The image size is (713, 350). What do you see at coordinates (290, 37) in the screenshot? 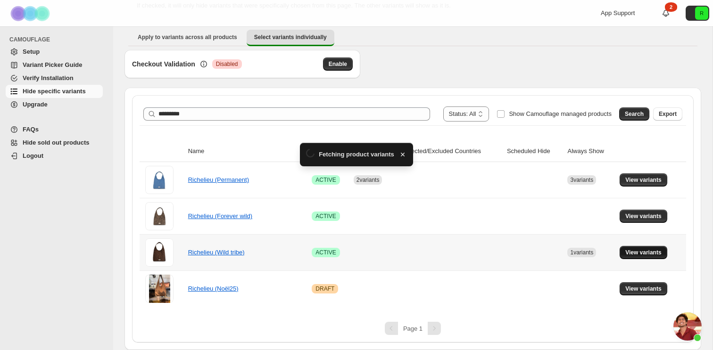
I see `span: Select variants individually` at bounding box center [290, 37].